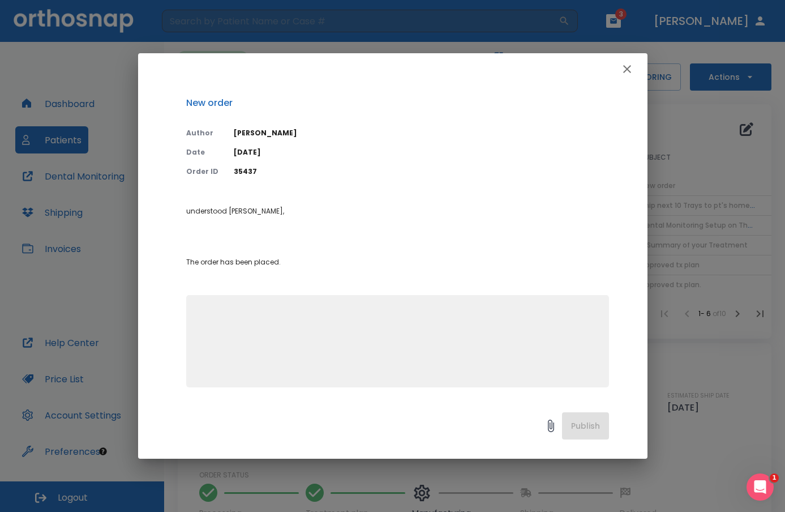  Describe the element at coordinates (203, 152) in the screenshot. I see `p: Date` at that location.